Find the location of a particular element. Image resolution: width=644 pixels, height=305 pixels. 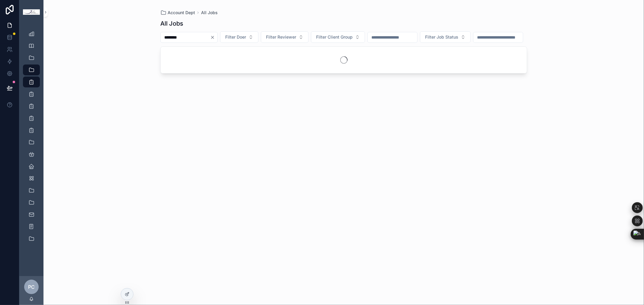

div: scrollable content is located at coordinates (31, 138).